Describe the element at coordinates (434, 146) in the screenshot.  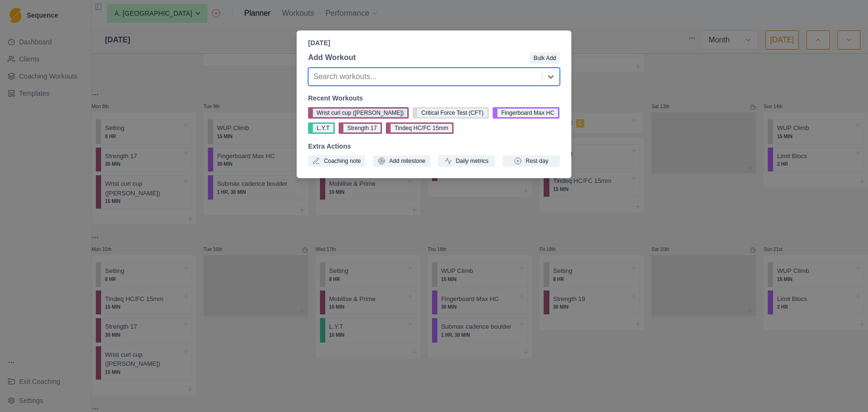
I see `p: Extra Actions` at that location.